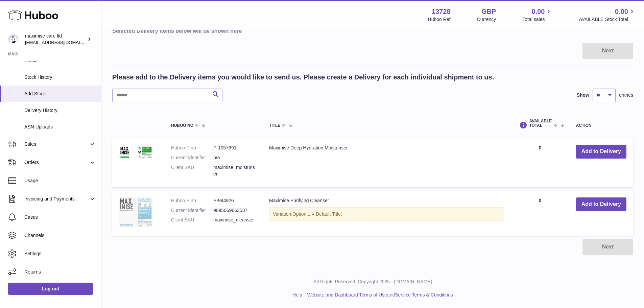 Image resolution: width=644 pixels, height=308 pixels. I want to click on a: 0.00 Total sales, so click(537, 15).